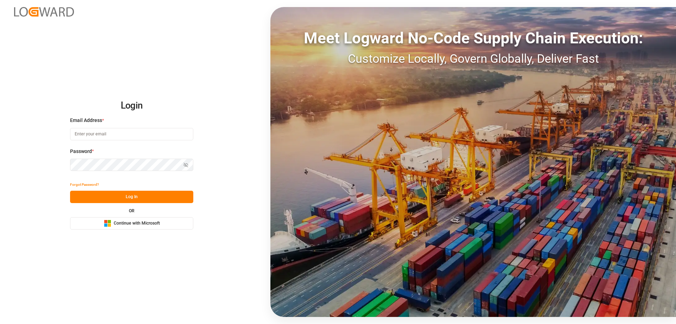 The image size is (676, 324). Describe the element at coordinates (132, 106) in the screenshot. I see `h2: Login` at that location.